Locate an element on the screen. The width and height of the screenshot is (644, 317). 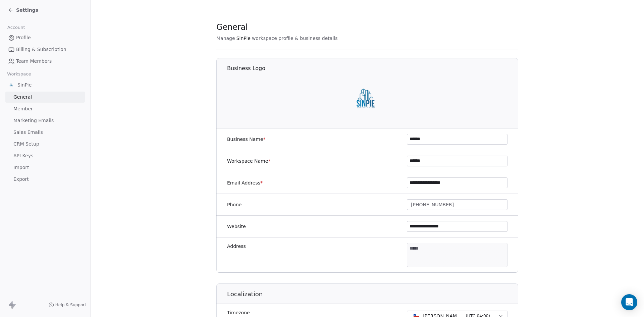
span: Sales Emails is located at coordinates (28, 132).